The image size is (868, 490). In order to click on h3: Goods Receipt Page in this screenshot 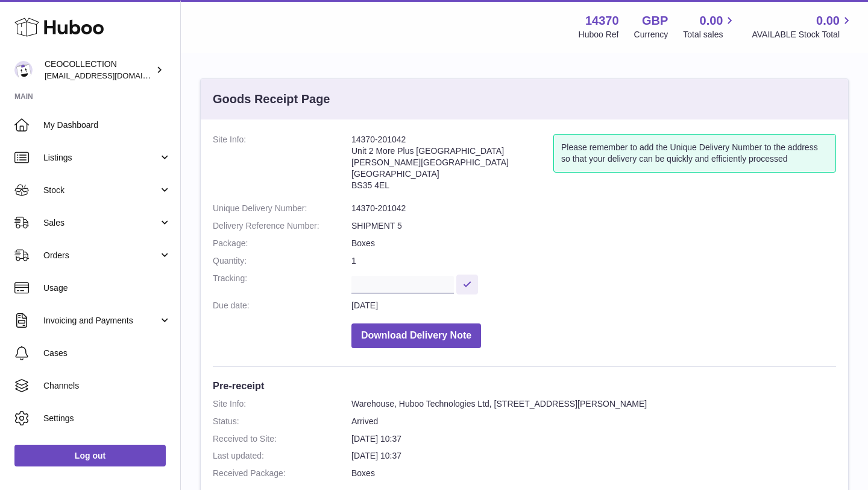, I will do `click(272, 99)`.